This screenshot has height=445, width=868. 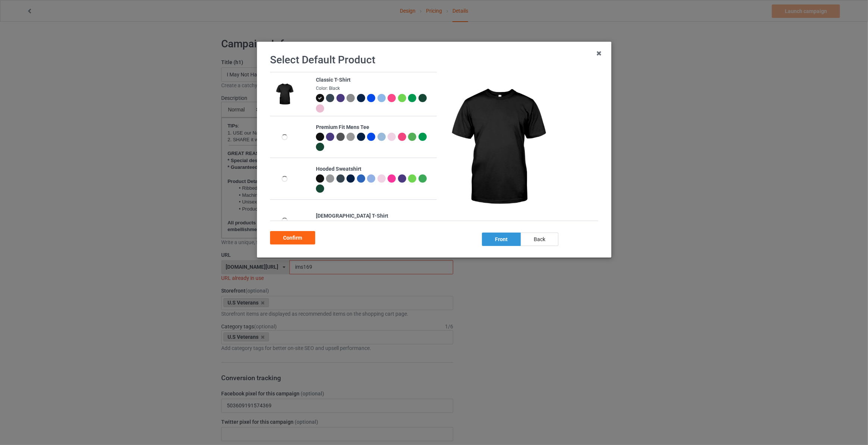 What do you see at coordinates (434, 60) in the screenshot?
I see `h1: Select Default Product` at bounding box center [434, 60].